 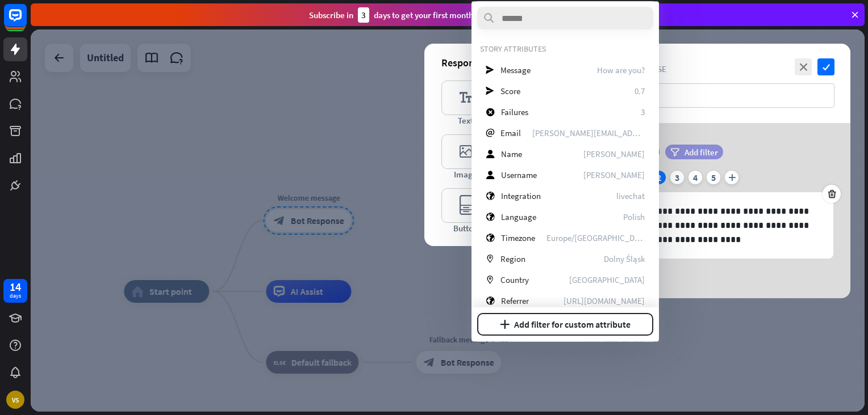 I want to click on span: Integration, so click(x=521, y=196).